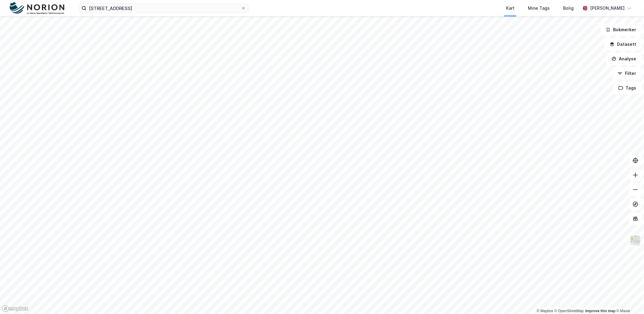 The height and width of the screenshot is (314, 644). What do you see at coordinates (627, 88) in the screenshot?
I see `button: Tags` at bounding box center [627, 88].